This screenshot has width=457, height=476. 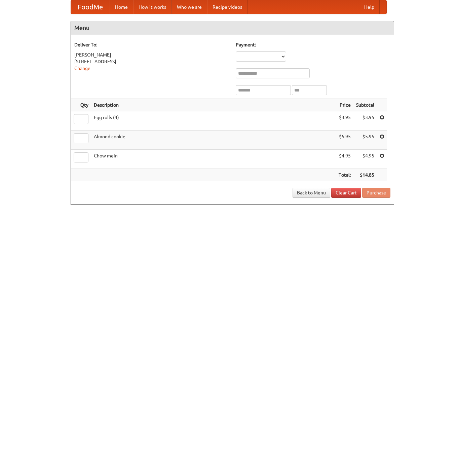 I want to click on th: Price, so click(x=345, y=105).